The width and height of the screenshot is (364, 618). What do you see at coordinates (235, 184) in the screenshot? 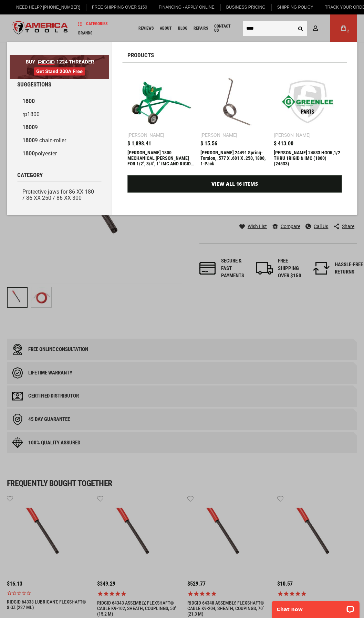
I see `a: View All 16 Items` at bounding box center [235, 184].